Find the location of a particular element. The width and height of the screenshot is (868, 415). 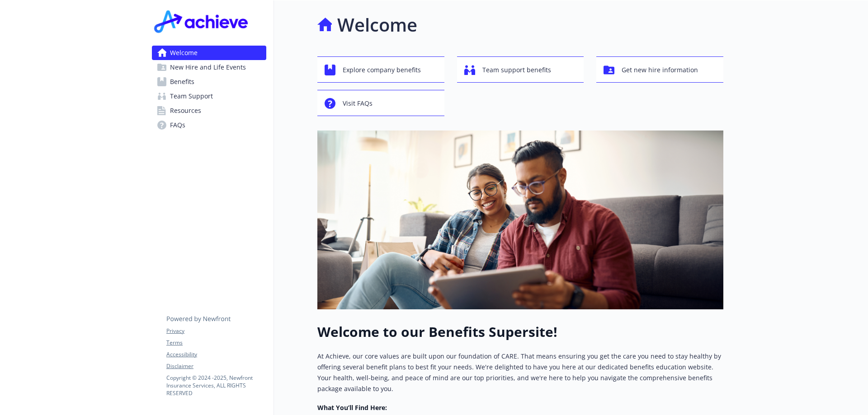

a: Resources is located at coordinates (209, 110).